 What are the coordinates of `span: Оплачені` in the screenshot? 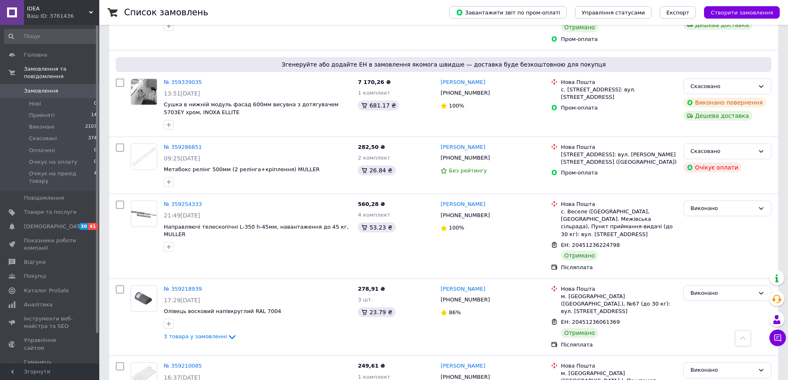 It's located at (42, 150).